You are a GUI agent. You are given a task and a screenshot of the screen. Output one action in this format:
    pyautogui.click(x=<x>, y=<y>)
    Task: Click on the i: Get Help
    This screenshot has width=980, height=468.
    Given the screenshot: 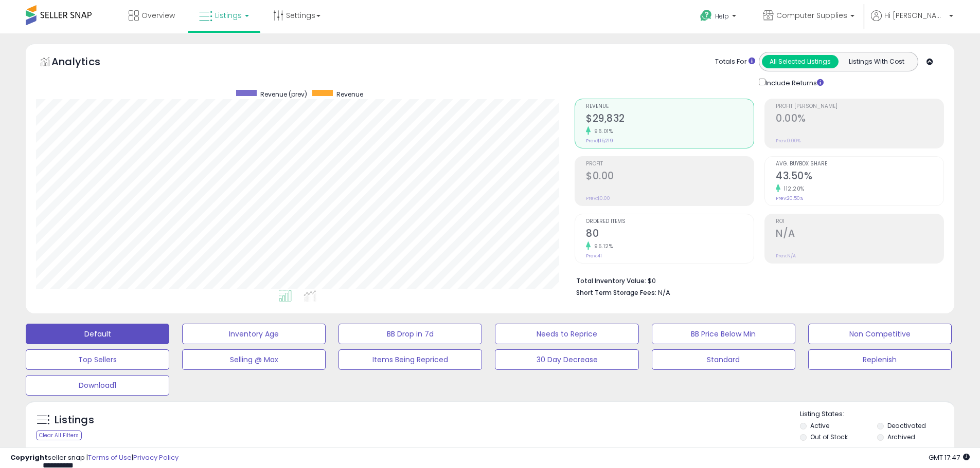 What is the action you would take?
    pyautogui.click(x=705, y=15)
    